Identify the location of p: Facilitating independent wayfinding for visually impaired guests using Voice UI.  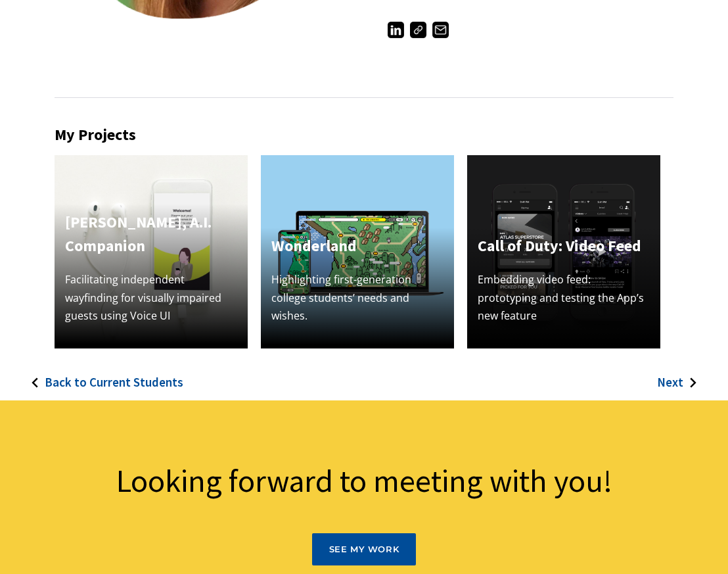
(151, 298).